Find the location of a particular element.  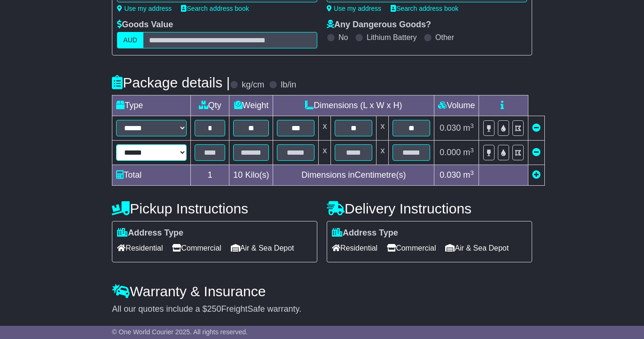

td: Type is located at coordinates (151, 106).